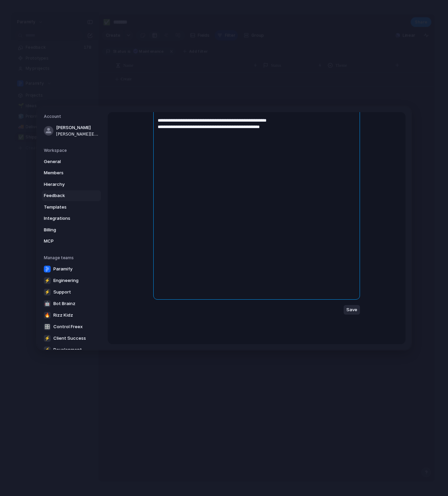 The height and width of the screenshot is (496, 448). What do you see at coordinates (71, 338) in the screenshot?
I see `a: ⚡Client Success` at bounding box center [71, 338].